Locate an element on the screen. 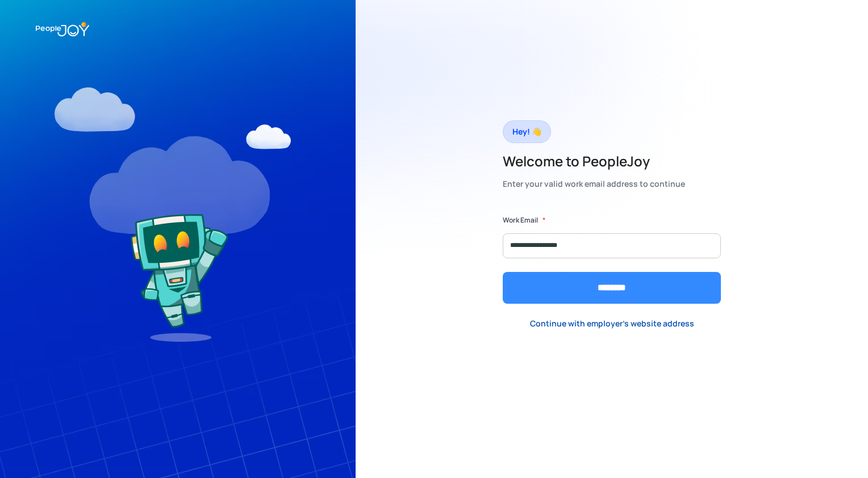 This screenshot has height=478, width=868. div: Enter your valid work email address to continue is located at coordinates (594, 184).